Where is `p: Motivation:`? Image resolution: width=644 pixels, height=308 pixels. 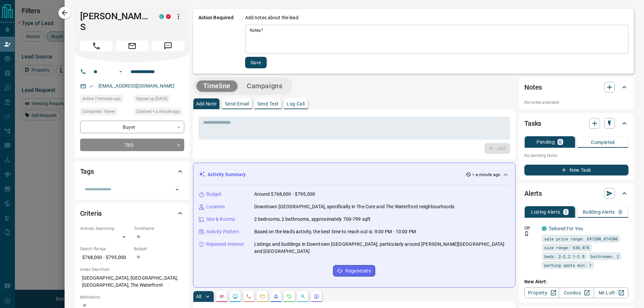
p: Motivation: is located at coordinates (132, 297).